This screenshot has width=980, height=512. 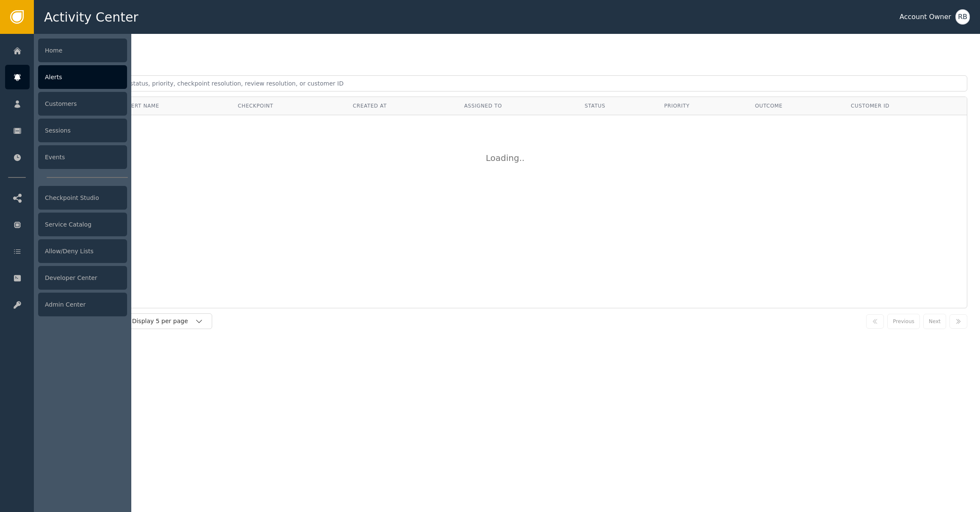 I want to click on div: Created At, so click(x=402, y=106).